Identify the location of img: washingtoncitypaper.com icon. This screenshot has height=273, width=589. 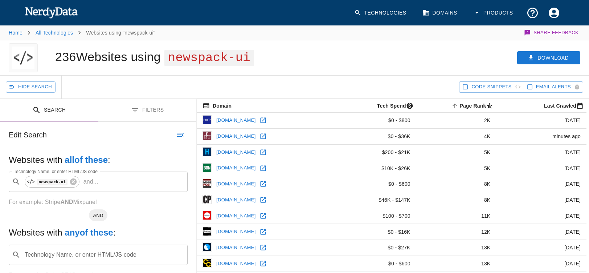
(207, 199).